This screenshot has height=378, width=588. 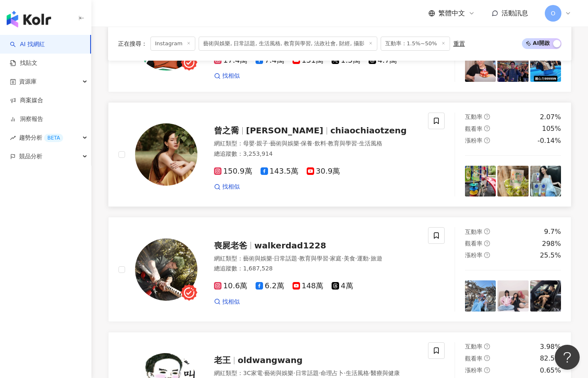 I want to click on span: 旅遊, so click(x=376, y=258).